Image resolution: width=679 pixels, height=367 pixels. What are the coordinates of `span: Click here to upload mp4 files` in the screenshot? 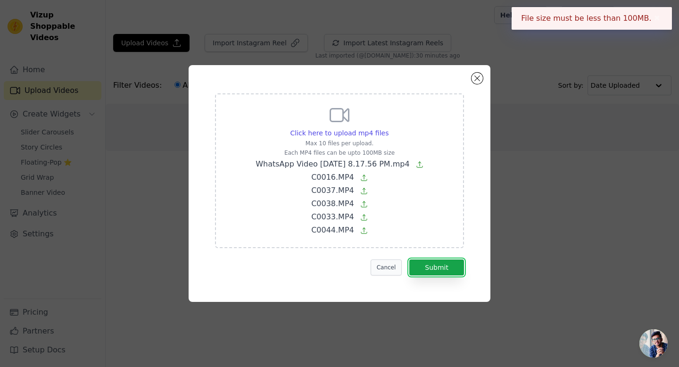 It's located at (339, 133).